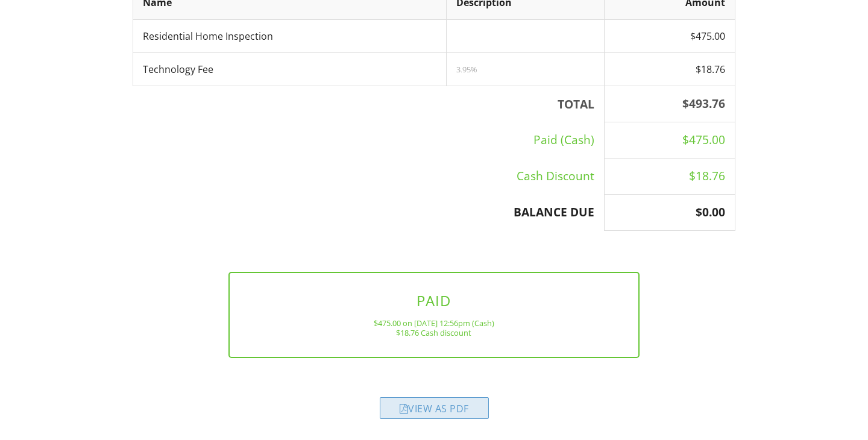 This screenshot has width=868, height=440. I want to click on td: Paid (Cash), so click(369, 141).